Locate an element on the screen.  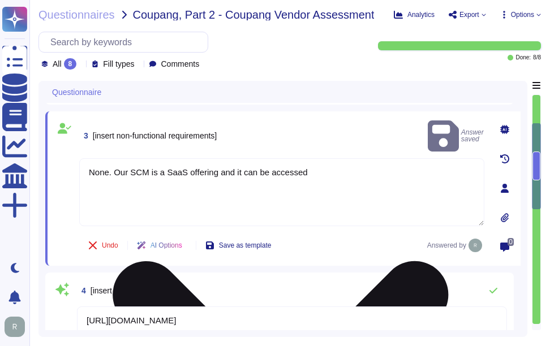
button: Analytics is located at coordinates (414, 15).